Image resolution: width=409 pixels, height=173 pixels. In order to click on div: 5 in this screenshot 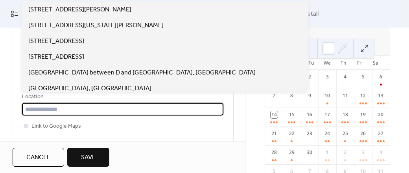, I will do `click(363, 77)`.